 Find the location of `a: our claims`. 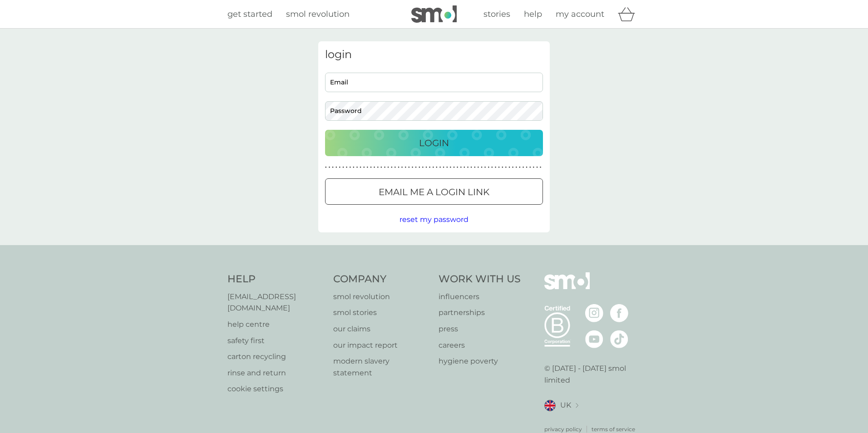

a: our claims is located at coordinates (382, 329).